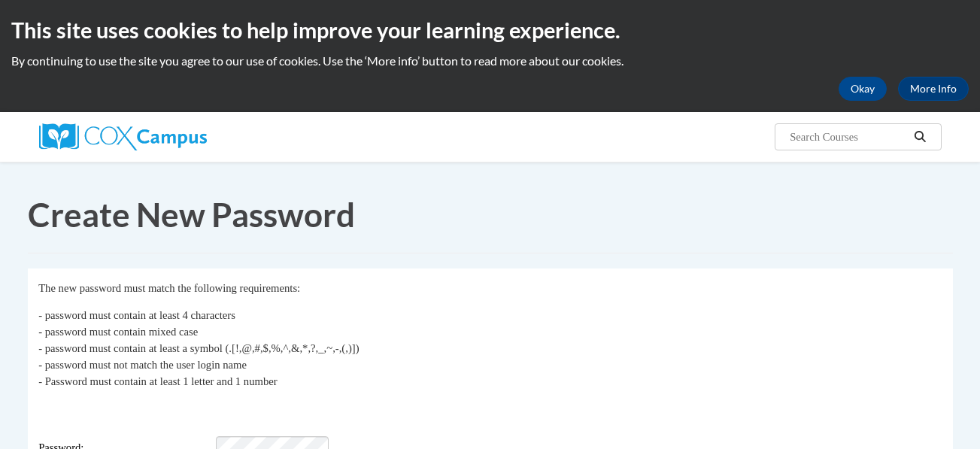 The width and height of the screenshot is (980, 449). I want to click on img: Cox Campus, so click(123, 137).